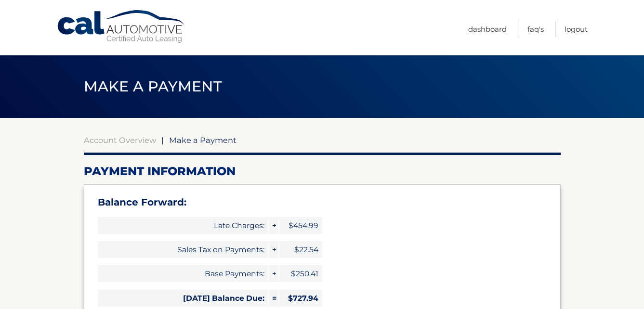  I want to click on a: Cal Automotive, so click(121, 27).